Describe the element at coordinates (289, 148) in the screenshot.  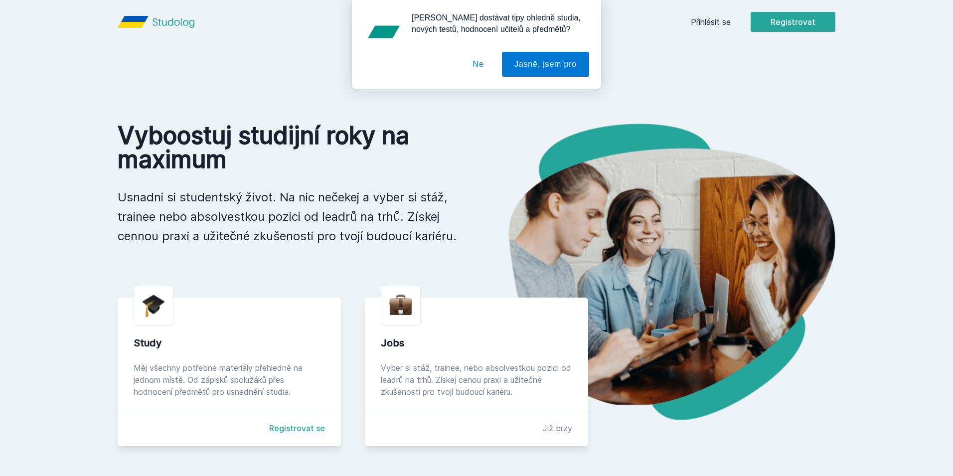
I see `h1: Vyboostuj studijní roky na maximum` at that location.